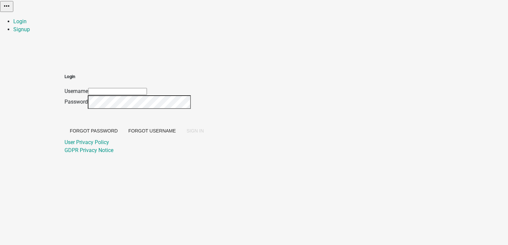 Image resolution: width=508 pixels, height=245 pixels. Describe the element at coordinates (76, 91) in the screenshot. I see `label: Username` at that location.